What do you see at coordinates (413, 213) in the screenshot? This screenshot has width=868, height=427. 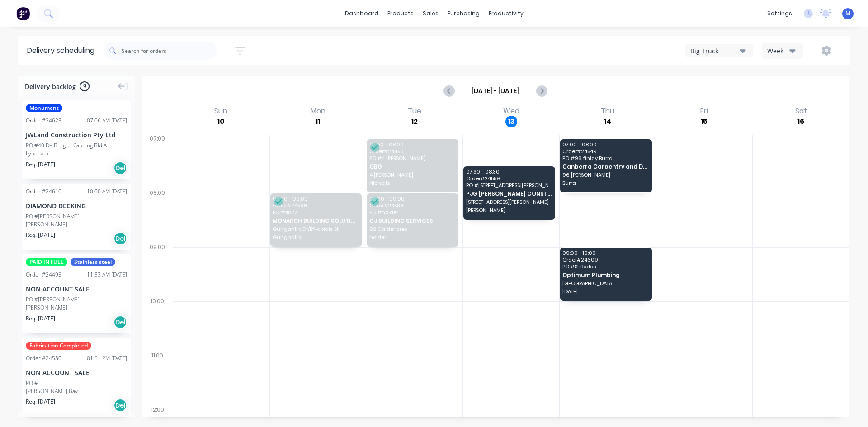 I see `span: PO # holder` at bounding box center [413, 213].